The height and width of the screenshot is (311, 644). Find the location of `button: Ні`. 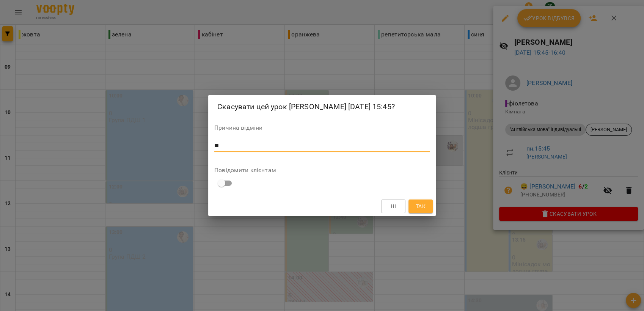

button: Ні is located at coordinates (393, 206).